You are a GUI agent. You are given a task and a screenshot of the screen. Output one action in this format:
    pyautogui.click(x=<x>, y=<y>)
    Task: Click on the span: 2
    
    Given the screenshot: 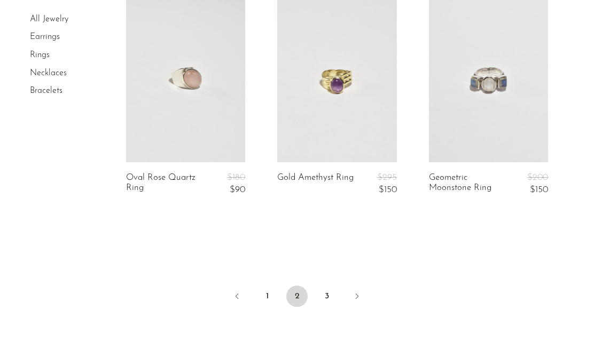 What is the action you would take?
    pyautogui.click(x=297, y=296)
    